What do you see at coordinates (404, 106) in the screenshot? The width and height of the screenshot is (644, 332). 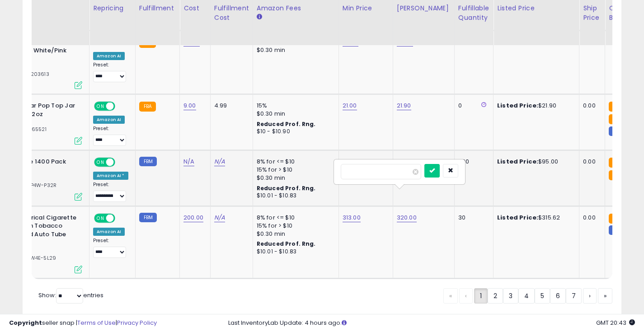 I see `a: 21.90` at bounding box center [404, 106].